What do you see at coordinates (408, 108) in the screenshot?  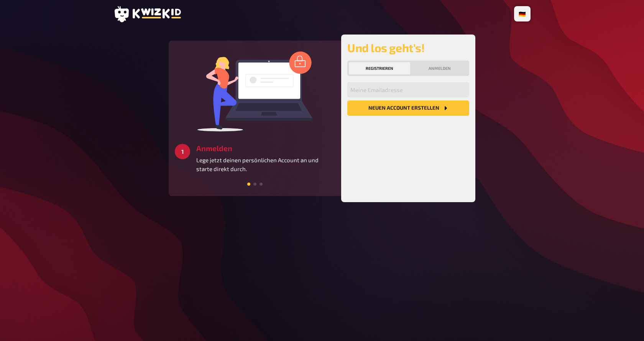 I see `button: Neuen Account Erstellen` at bounding box center [408, 108].